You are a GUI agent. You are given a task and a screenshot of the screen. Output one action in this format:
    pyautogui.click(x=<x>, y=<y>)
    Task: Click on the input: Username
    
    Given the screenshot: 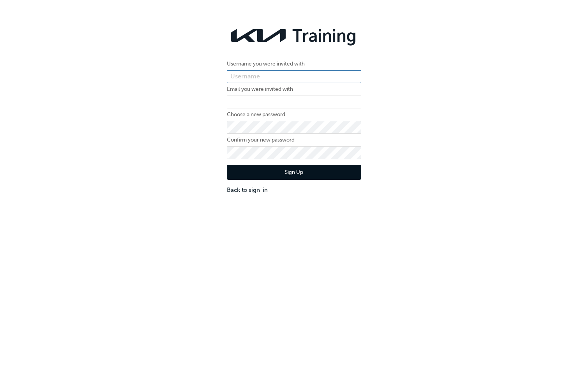 What is the action you would take?
    pyautogui.click(x=294, y=77)
    